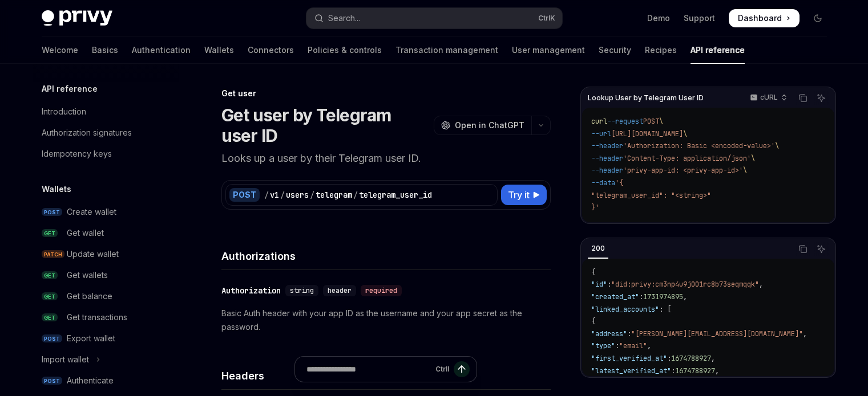  What do you see at coordinates (645, 98) in the screenshot?
I see `span: Lookup User by Telegram User ID` at bounding box center [645, 98].